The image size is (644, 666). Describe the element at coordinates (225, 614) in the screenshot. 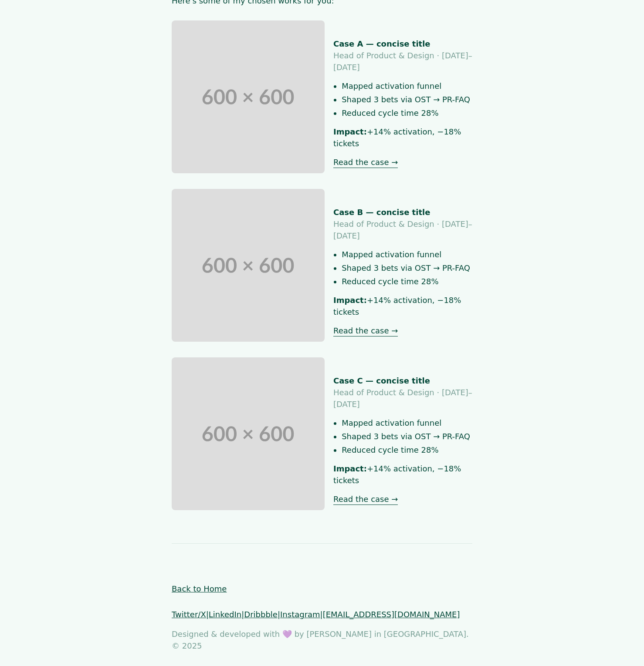

I see `a: LinkedIn` at that location.